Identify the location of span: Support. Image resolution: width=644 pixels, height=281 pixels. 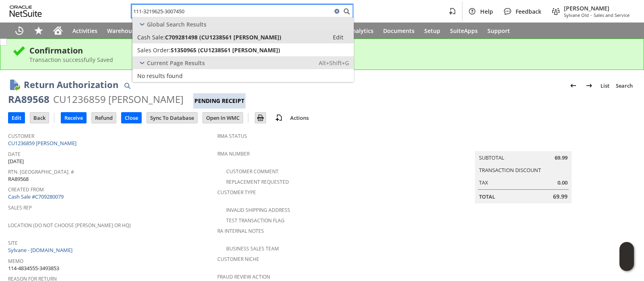
(499, 31).